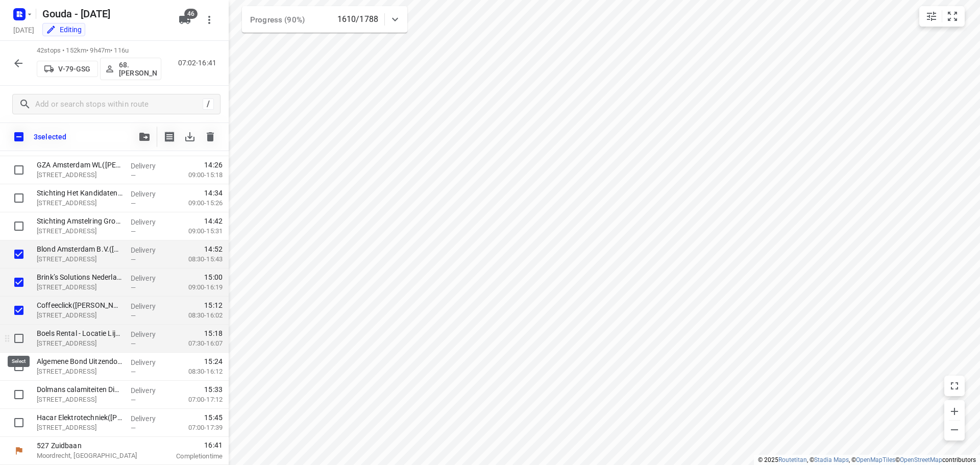 The width and height of the screenshot is (980, 465). Describe the element at coordinates (210, 137) in the screenshot. I see `span: Delete stops` at that location.